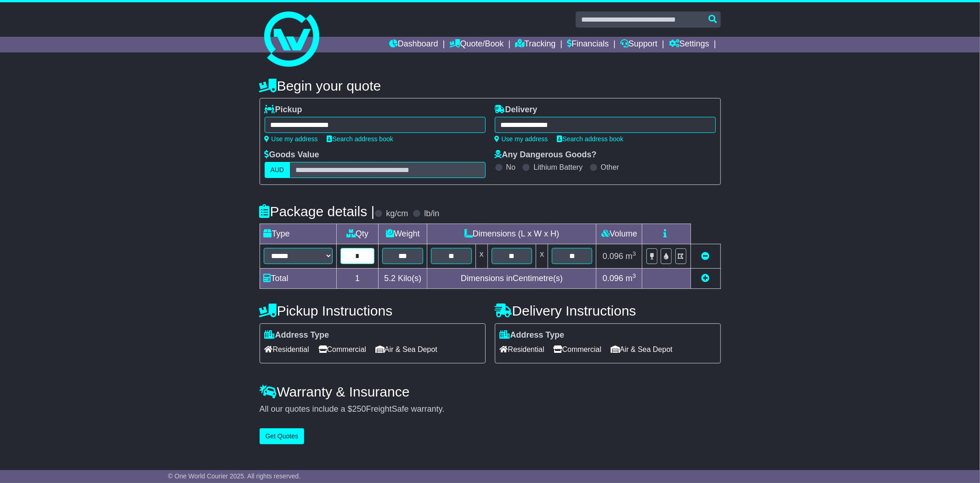  Describe the element at coordinates (298, 278) in the screenshot. I see `td: Total` at that location.